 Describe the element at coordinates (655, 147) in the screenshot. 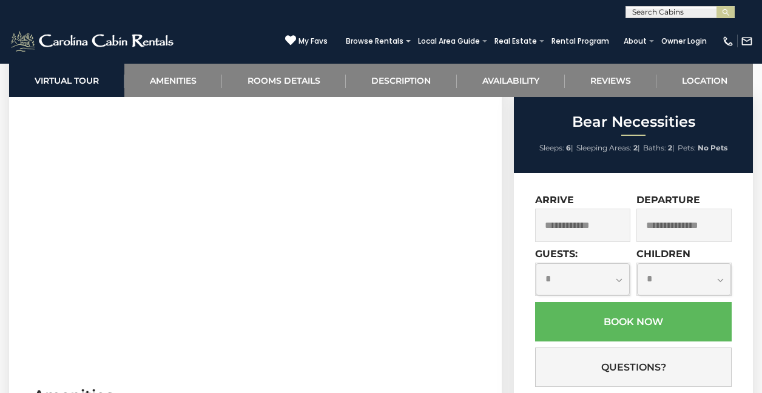

I see `span: Baths:` at that location.